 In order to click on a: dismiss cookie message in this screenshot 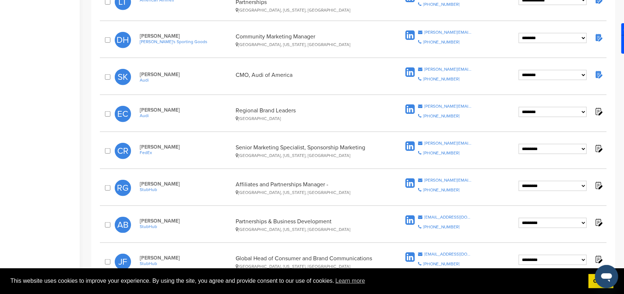, I will do `click(601, 281)`.